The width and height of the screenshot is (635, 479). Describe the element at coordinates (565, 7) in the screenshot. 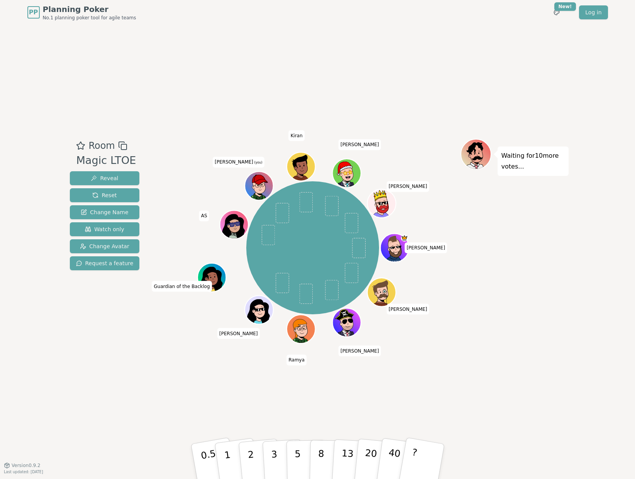

I see `div: New!` at that location.